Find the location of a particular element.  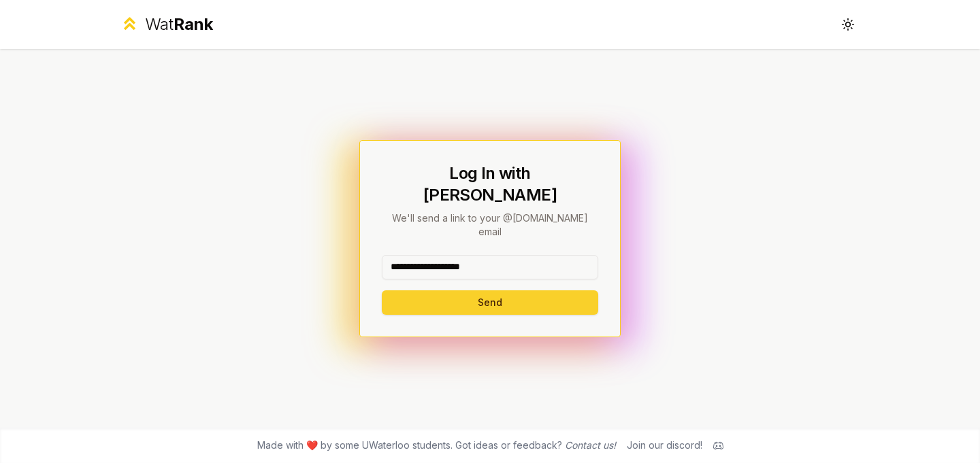

span: Made with ❤️ by some UWaterloo students. Got ideas or feedback? is located at coordinates (437, 445).